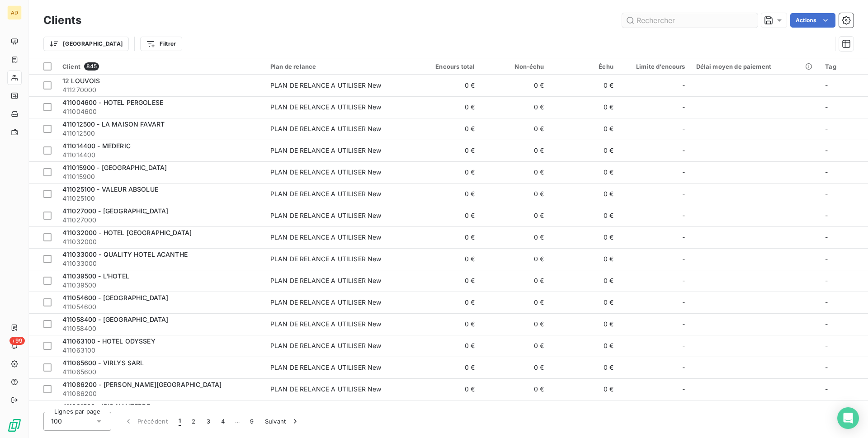 The image size is (868, 438). What do you see at coordinates (179, 421) in the screenshot?
I see `span: 1` at bounding box center [179, 421].